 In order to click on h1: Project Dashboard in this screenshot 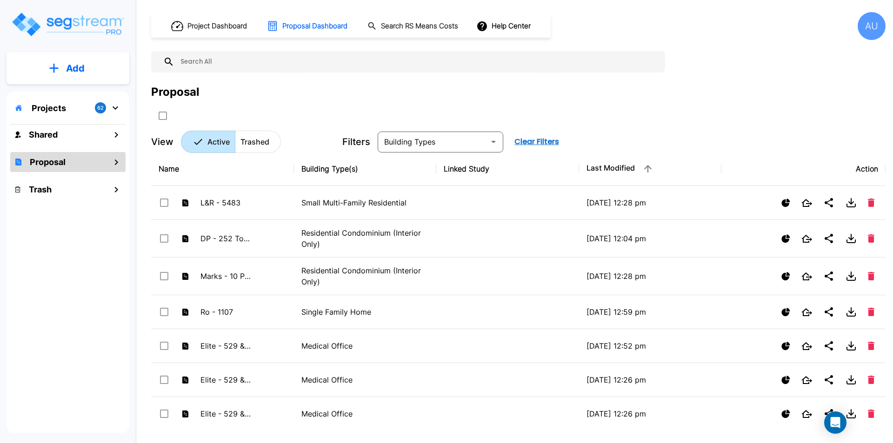, I will do `click(217, 26)`.